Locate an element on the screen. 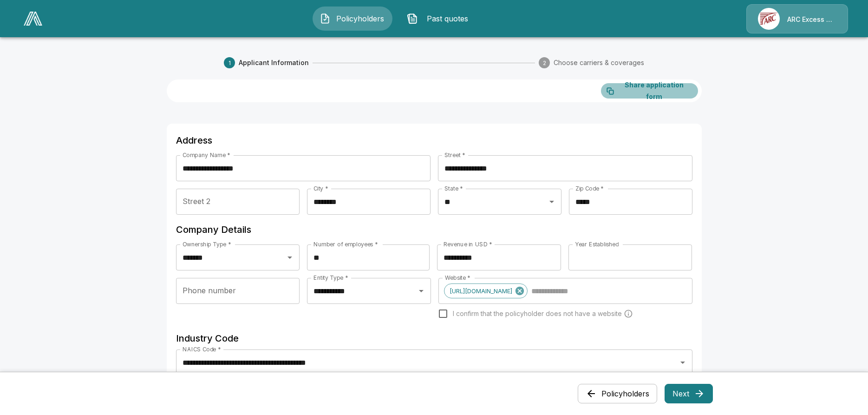  h6: Address is located at coordinates (434, 141).